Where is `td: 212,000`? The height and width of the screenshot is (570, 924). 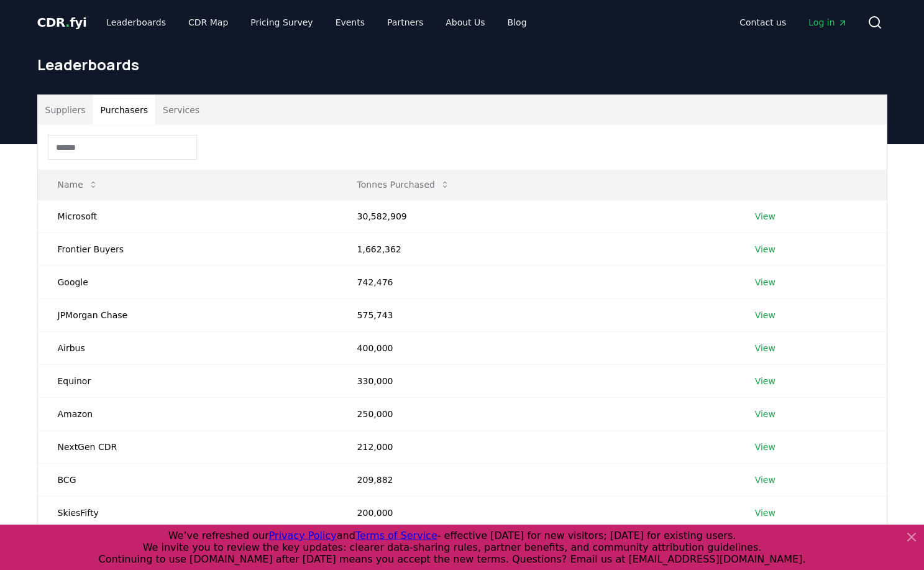 td: 212,000 is located at coordinates (536, 446).